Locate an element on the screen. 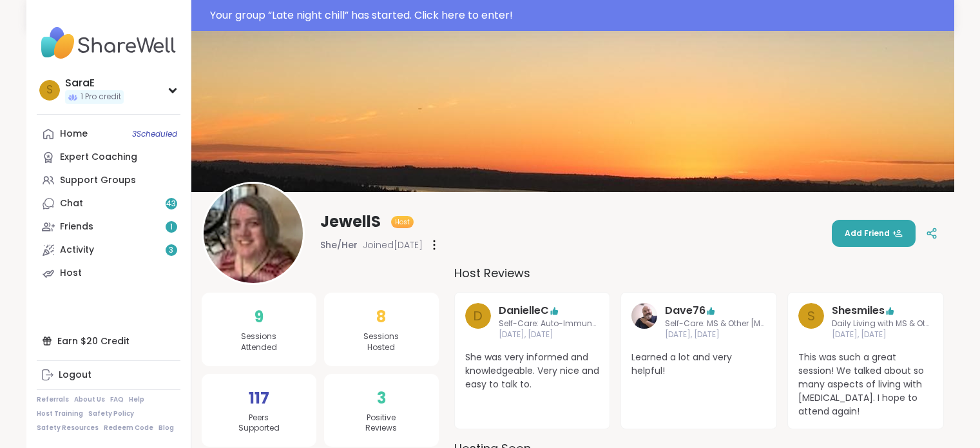  span: She/Her is located at coordinates (339, 245).